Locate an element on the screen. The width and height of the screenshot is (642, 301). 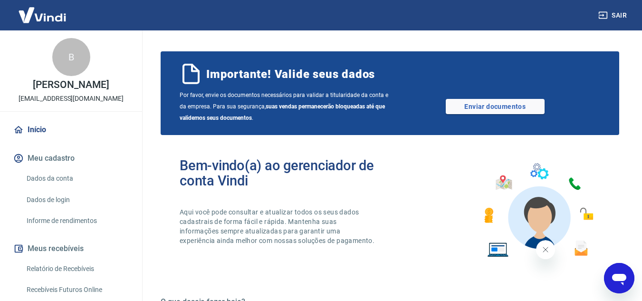
a: Início is located at coordinates (71, 130).